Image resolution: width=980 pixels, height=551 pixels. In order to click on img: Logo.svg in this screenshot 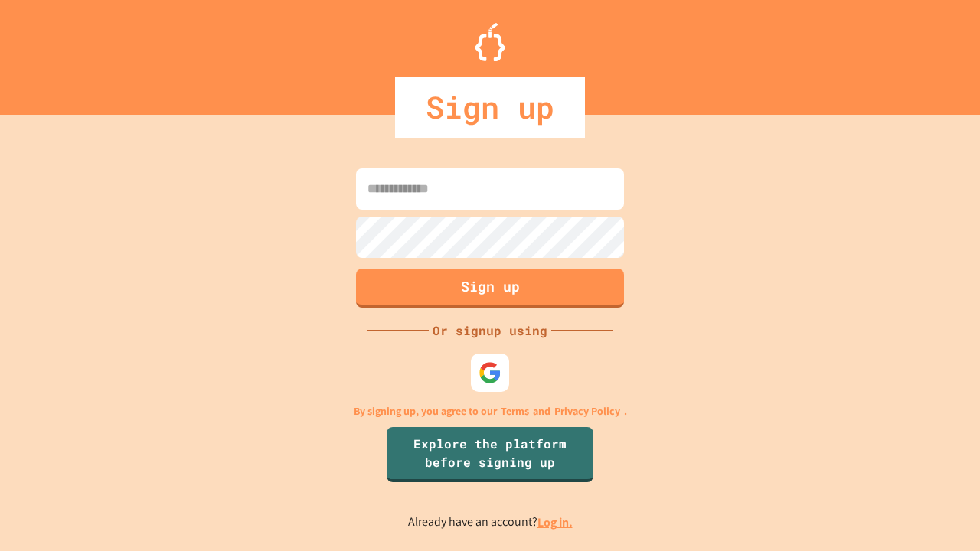, I will do `click(490, 42)`.